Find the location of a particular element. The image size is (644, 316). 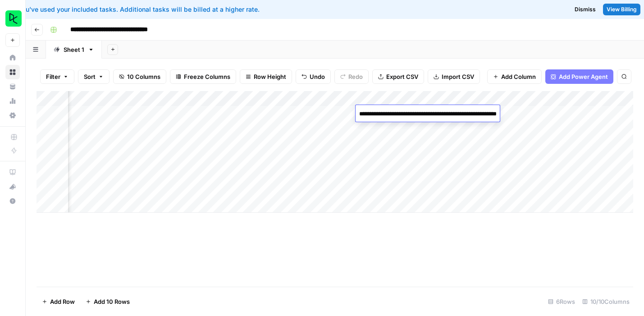

button: What's new? is located at coordinates (13, 186).